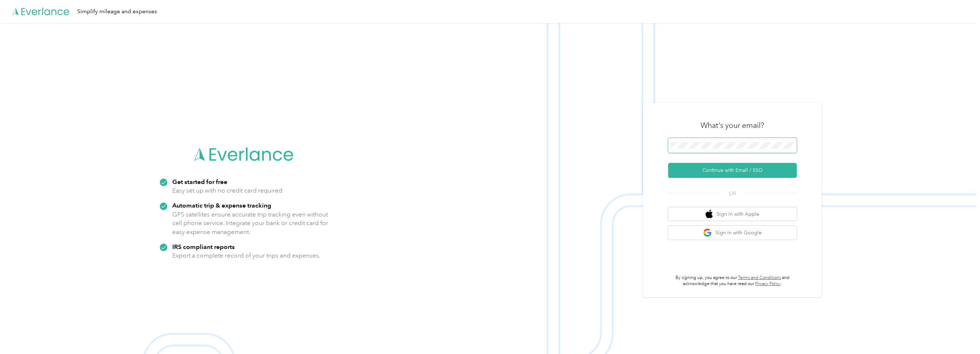 Image resolution: width=980 pixels, height=354 pixels. Describe the element at coordinates (732, 213) in the screenshot. I see `button: apple logoSign in with Apple` at that location.